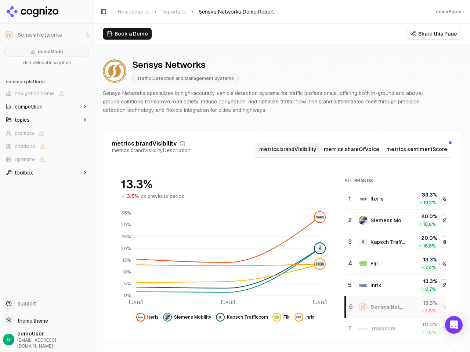 This screenshot has height=352, width=470. I want to click on div: Sensys Networks, so click(387, 307).